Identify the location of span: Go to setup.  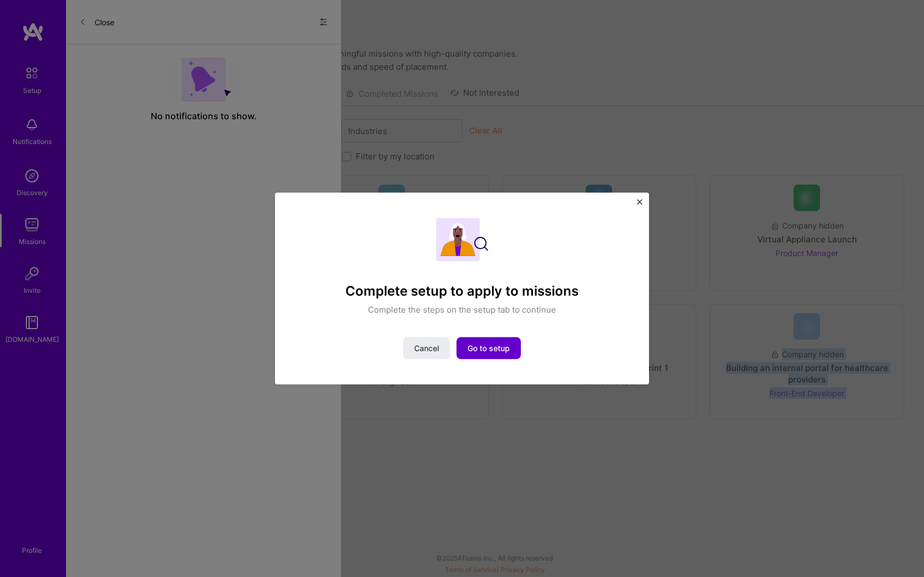
(488, 348).